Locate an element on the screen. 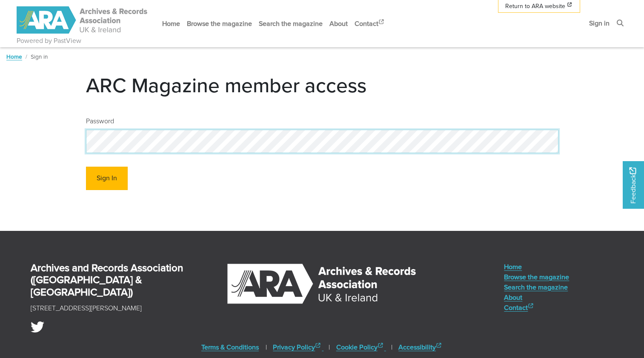 This screenshot has height=358, width=644. a: Would you like to provide feedback? is located at coordinates (634, 185).